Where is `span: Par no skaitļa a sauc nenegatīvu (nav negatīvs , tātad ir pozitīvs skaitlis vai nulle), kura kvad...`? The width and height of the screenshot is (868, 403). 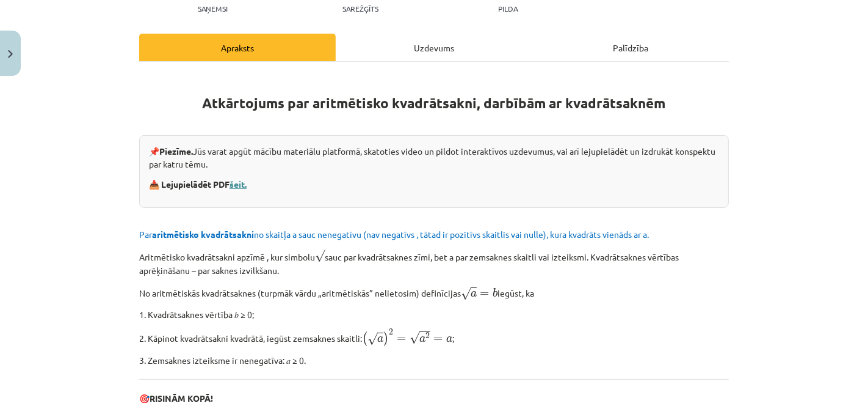
span: Par no skaitļa a sauc nenegatīvu (nav negatīvs , tātad ir pozitīvs skaitlis vai nulle), kura kvad... is located at coordinates (394, 234).